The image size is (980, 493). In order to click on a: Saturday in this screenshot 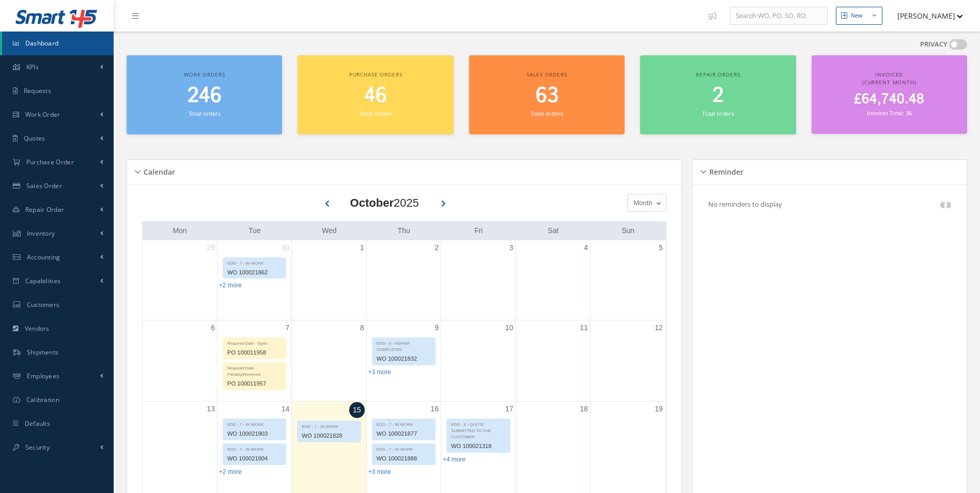, I will do `click(552, 230)`.